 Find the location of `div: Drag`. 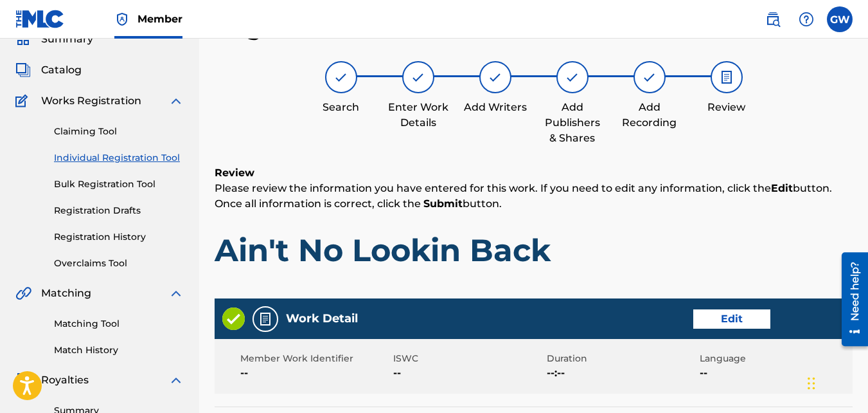

div: Drag is located at coordinates (812, 383).